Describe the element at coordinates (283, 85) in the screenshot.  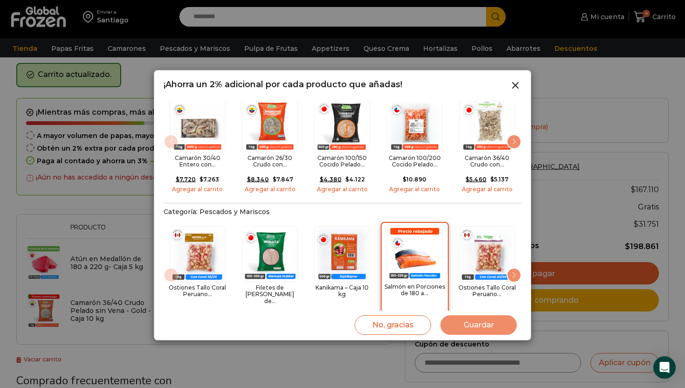
I see `h2: ¡Ahorra un 2% adicional por cada producto que añadas!` at that location.